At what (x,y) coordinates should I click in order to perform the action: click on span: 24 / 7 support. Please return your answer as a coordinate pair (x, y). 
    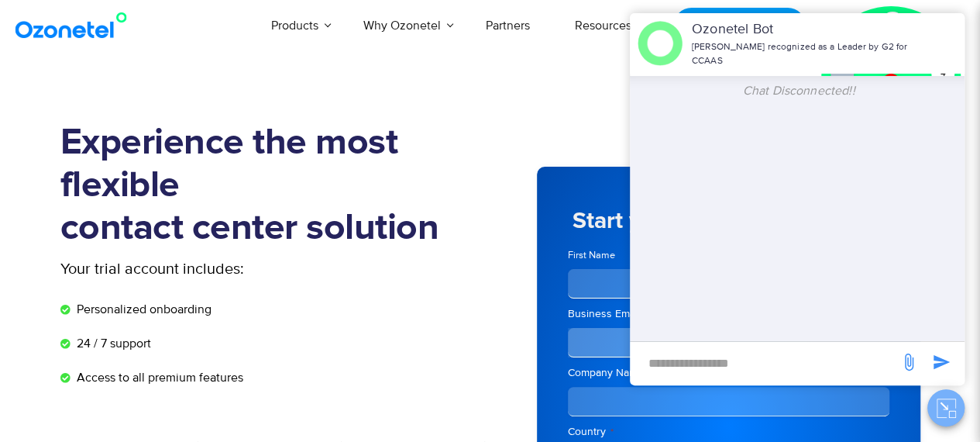
    Looking at the image, I should click on (111, 343).